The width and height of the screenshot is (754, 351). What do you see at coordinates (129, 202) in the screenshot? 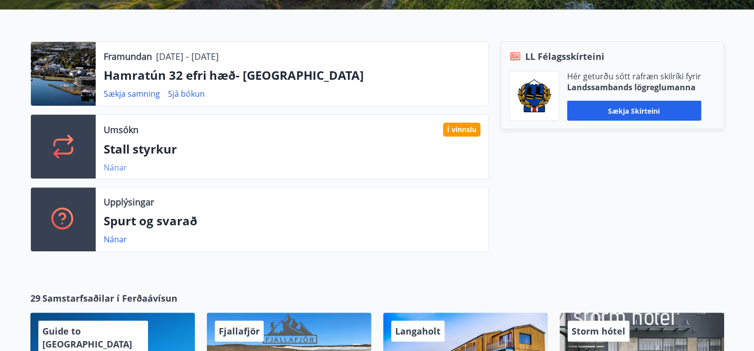
I see `p: Upplýsingar` at bounding box center [129, 202].